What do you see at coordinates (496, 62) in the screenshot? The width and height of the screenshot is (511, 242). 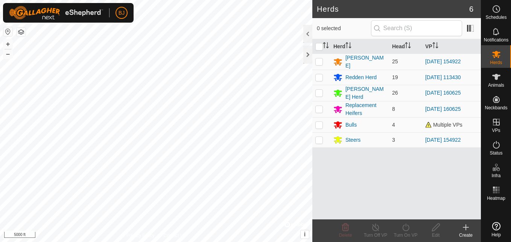 I see `span: Herds` at bounding box center [496, 62].